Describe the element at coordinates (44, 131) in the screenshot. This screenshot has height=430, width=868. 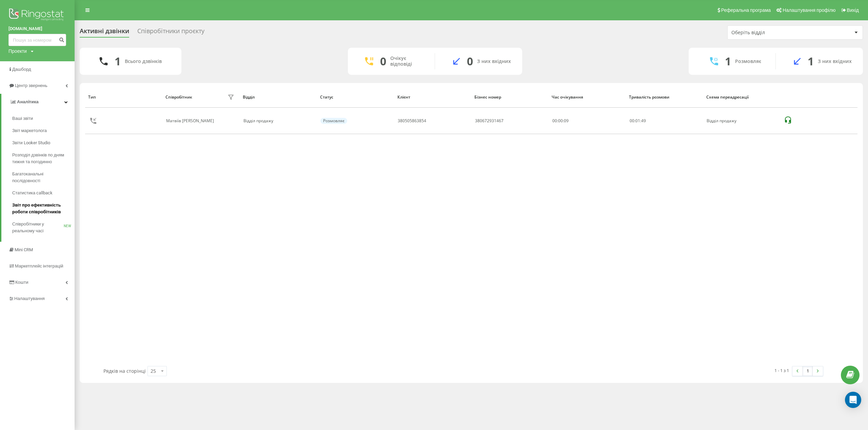
I see `a: Звіт маркетолога` at that location.